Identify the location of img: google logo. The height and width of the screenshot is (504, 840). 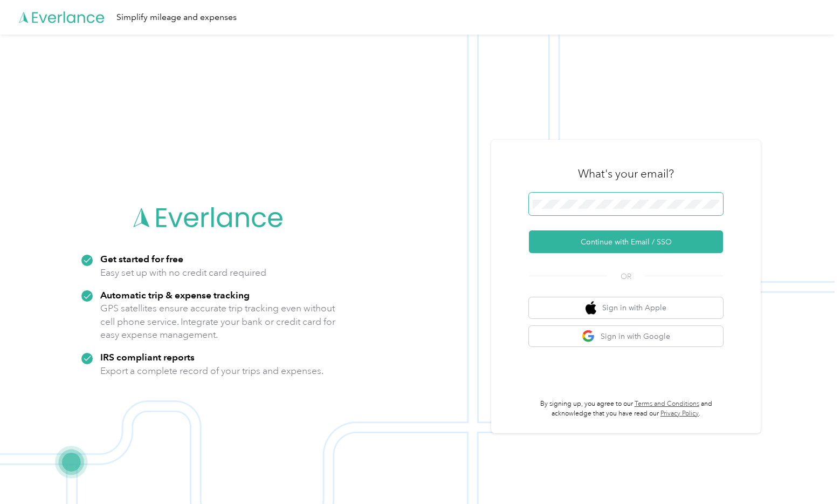
(588, 336).